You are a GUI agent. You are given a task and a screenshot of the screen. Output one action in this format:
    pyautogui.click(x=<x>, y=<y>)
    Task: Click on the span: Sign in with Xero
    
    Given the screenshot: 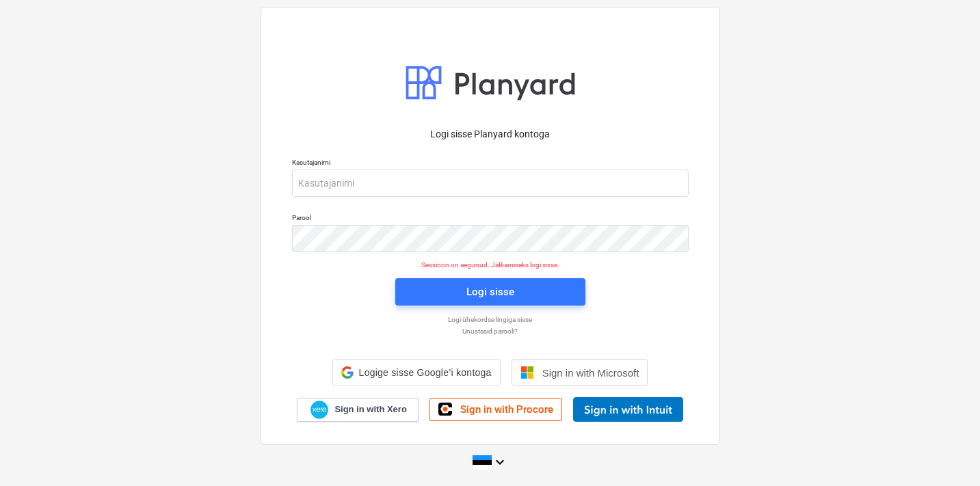 What is the action you would take?
    pyautogui.click(x=370, y=409)
    